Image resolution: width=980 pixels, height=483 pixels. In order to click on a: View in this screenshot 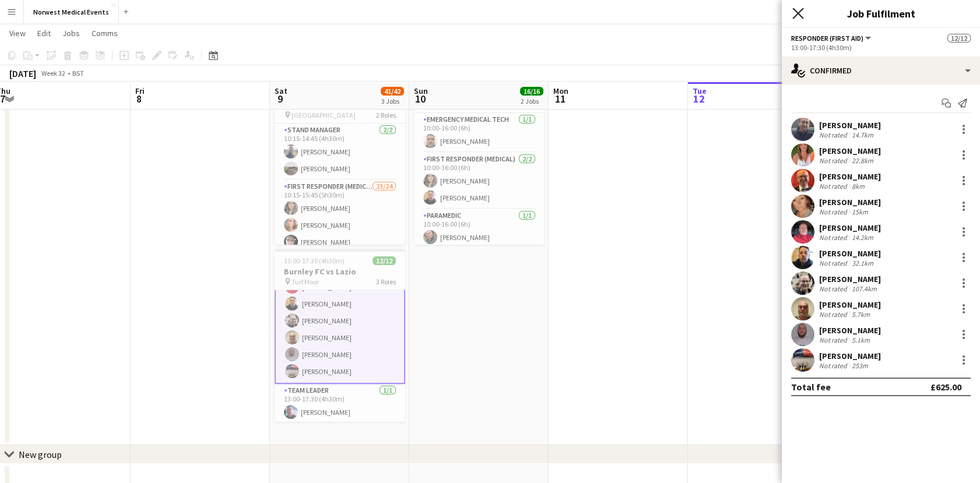, I will do `click(18, 33)`.